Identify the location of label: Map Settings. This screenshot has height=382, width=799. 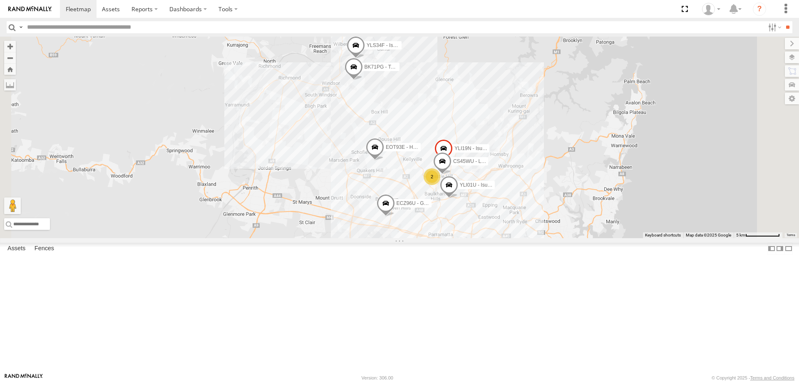
(792, 99).